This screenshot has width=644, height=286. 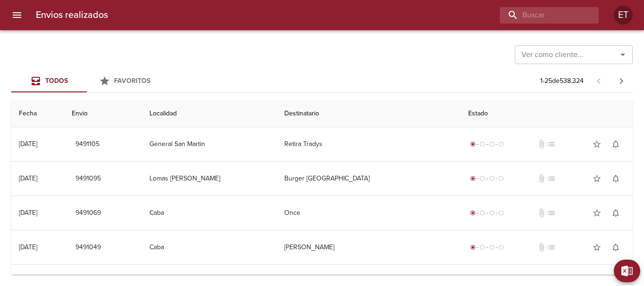 I want to click on th: Estado, so click(x=547, y=113).